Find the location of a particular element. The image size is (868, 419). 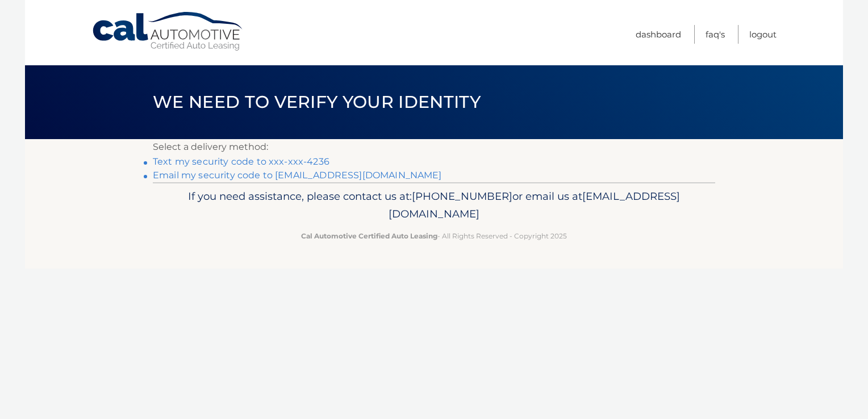

span: We need to verify your identity is located at coordinates (317, 102).